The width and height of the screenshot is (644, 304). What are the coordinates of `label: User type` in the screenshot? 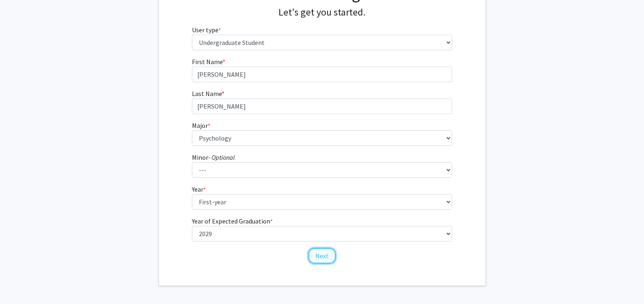 It's located at (206, 30).